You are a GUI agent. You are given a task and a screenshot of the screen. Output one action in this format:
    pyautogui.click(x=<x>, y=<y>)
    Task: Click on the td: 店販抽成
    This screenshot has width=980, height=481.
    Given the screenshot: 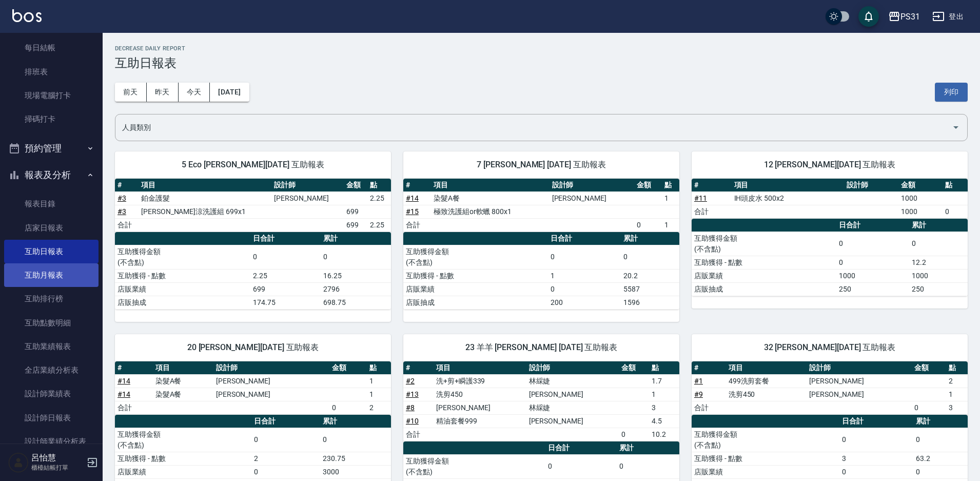 What is the action you would take?
    pyautogui.click(x=764, y=289)
    